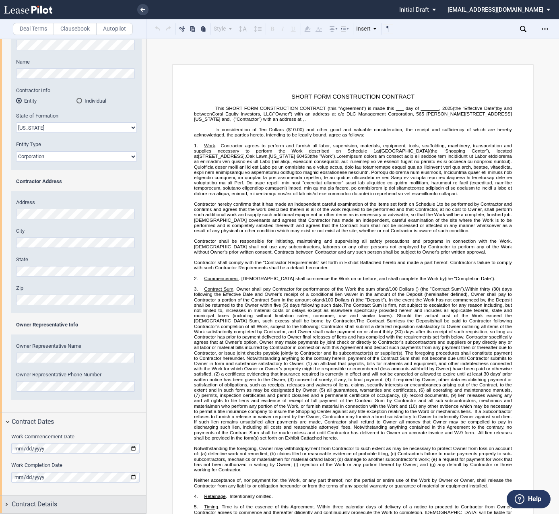 Image resolution: width=559 pixels, height=514 pixels. I want to click on span: claims filed or reasonable evidence of probable filing, (c), so click(336, 453).